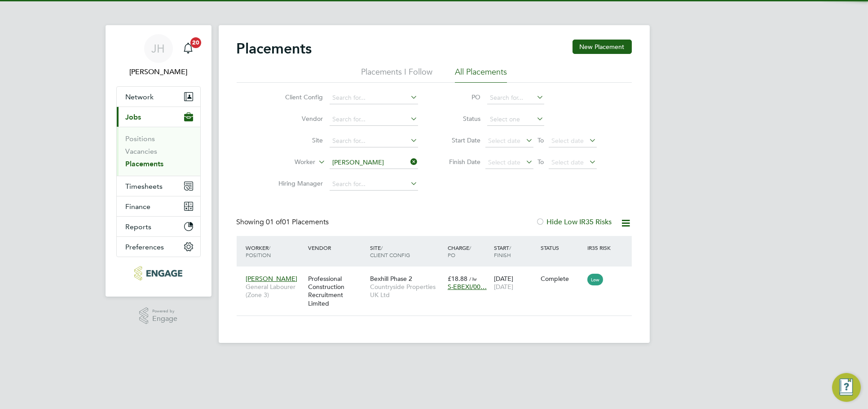 This screenshot has width=868, height=409. What do you see at coordinates (196, 43) in the screenshot?
I see `span: 20` at bounding box center [196, 43].